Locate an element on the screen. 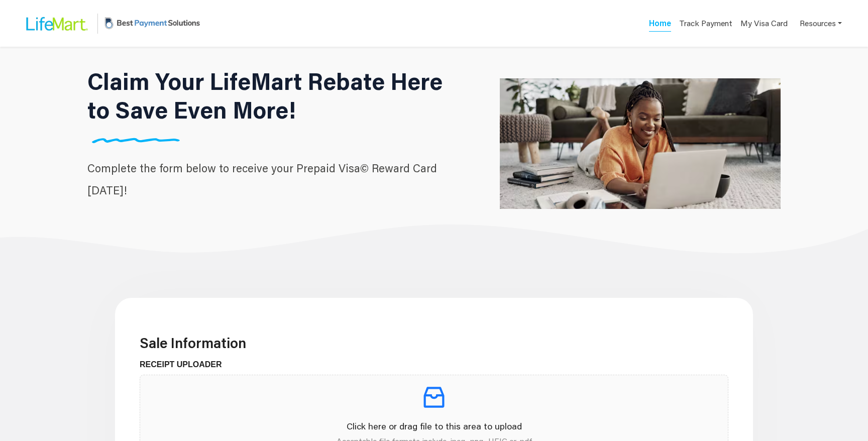  img: LifeMart Hero is located at coordinates (640, 144).